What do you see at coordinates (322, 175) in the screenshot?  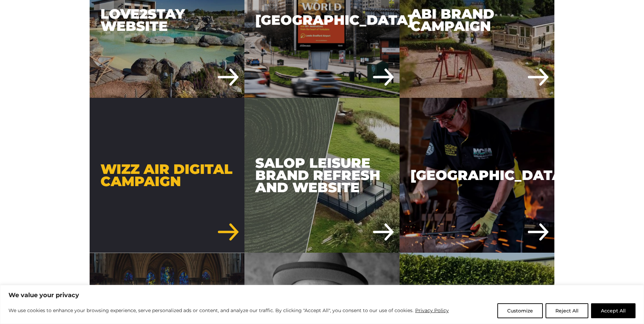 I see `div: Salop Leisure Brand refresh and website` at bounding box center [322, 175].